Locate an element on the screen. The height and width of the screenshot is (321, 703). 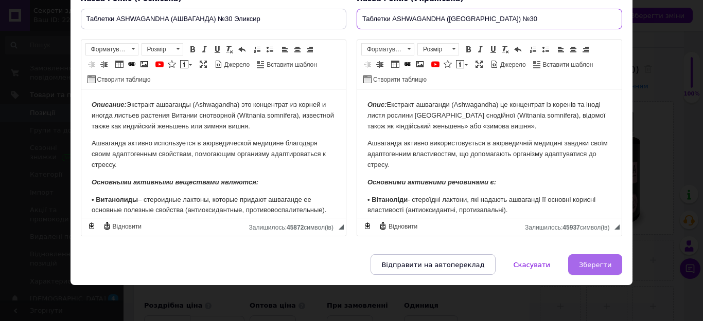
button: Скасувати is located at coordinates (531, 265).